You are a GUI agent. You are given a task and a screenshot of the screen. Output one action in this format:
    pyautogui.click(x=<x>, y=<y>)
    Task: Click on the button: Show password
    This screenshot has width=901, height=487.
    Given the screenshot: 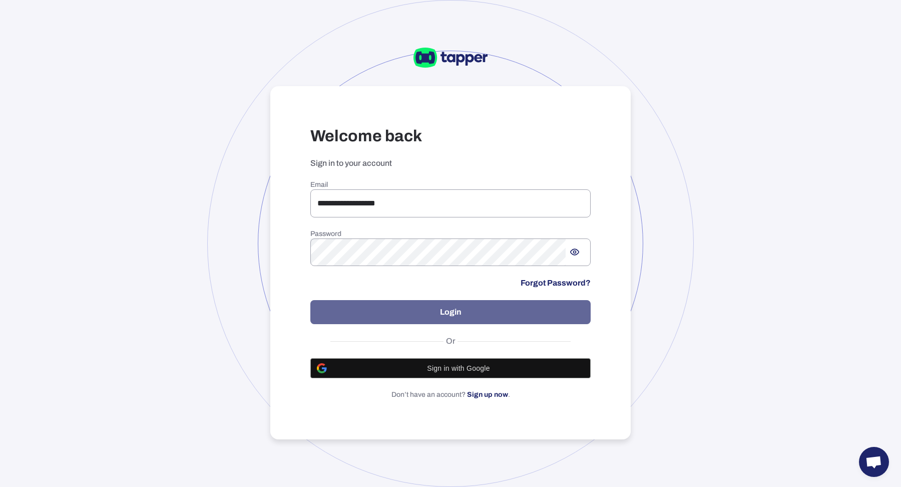 What is the action you would take?
    pyautogui.click(x=575, y=252)
    